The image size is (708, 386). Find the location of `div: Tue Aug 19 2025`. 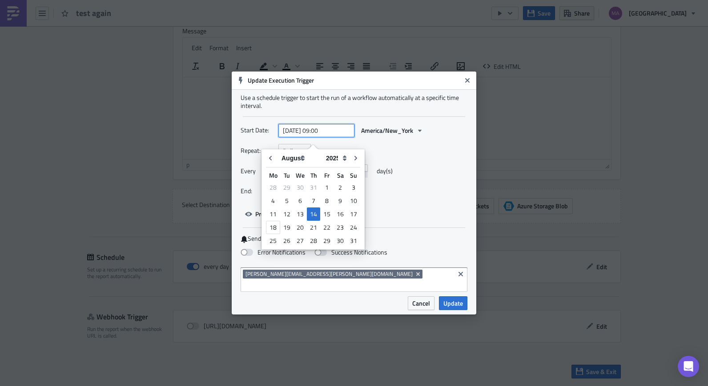

div: Tue Aug 19 2025 is located at coordinates (287, 228).